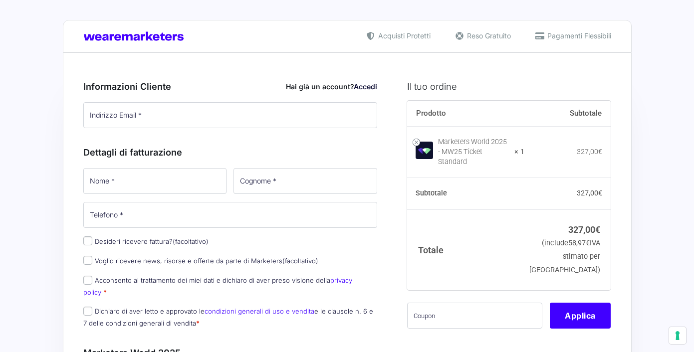 The width and height of the screenshot is (694, 352). I want to click on img: Marketers World 2025 - MW25 Ticket Standard, so click(424, 150).